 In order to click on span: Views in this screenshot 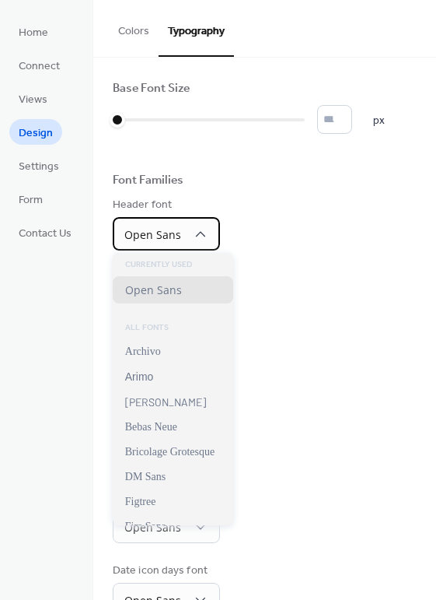, I will do `click(33, 100)`.